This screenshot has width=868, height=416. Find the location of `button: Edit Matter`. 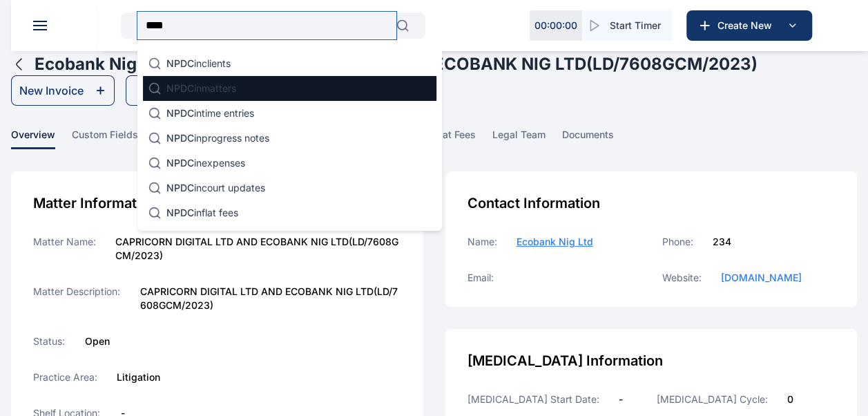

button: Edit Matter is located at coordinates (177, 90).